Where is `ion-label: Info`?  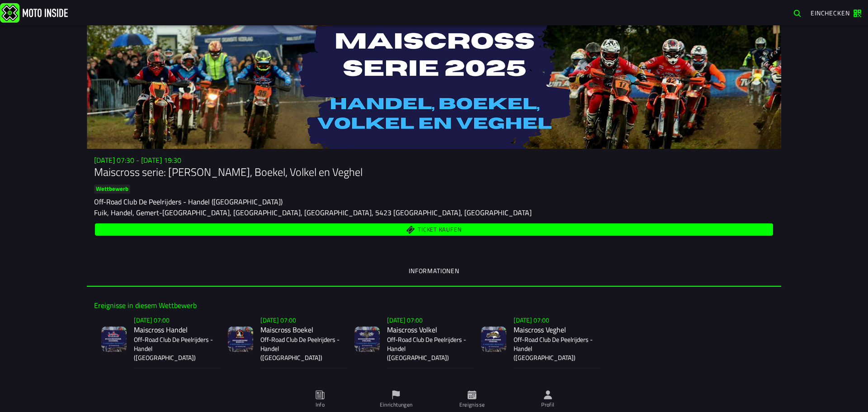
ion-label: Info is located at coordinates (320, 405).